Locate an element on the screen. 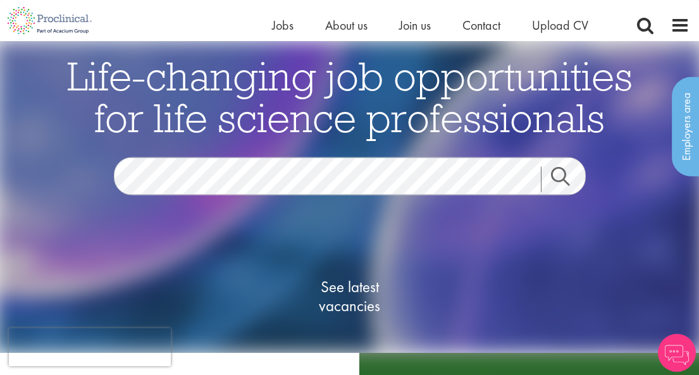  img: Chatbot is located at coordinates (677, 353).